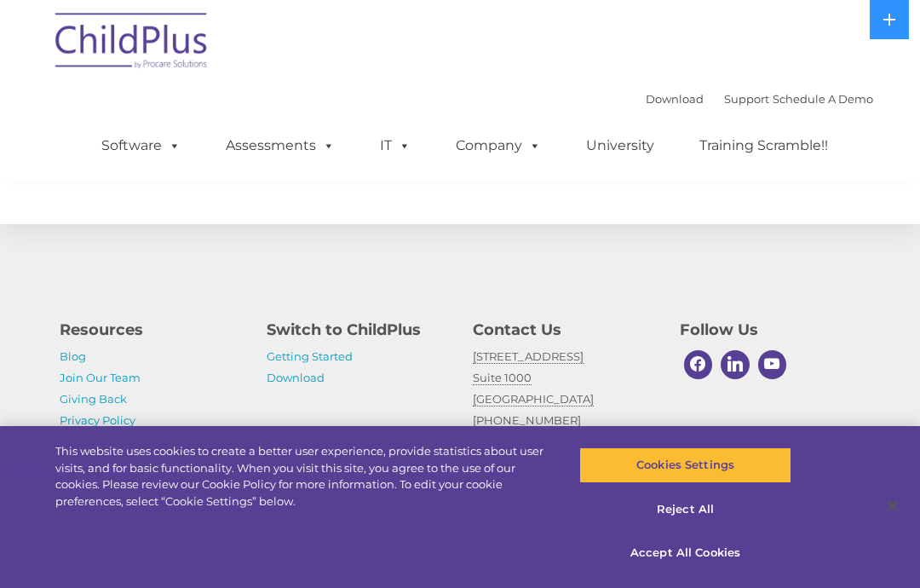 The width and height of the screenshot is (920, 588). Describe the element at coordinates (357, 329) in the screenshot. I see `h4: Switch to ChildPlus` at that location.